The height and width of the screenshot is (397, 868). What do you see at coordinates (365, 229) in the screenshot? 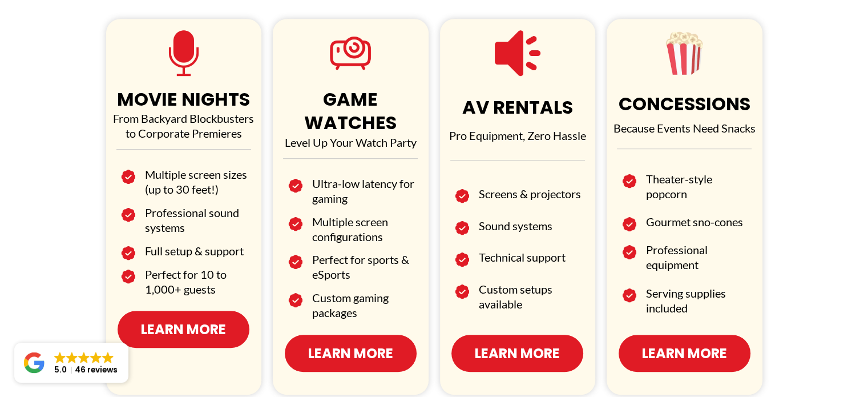
I see `h2: Multiple screen configurations` at bounding box center [365, 229].